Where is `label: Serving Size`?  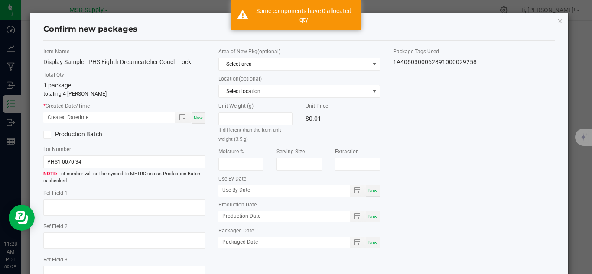
label: Serving Size is located at coordinates (299, 152).